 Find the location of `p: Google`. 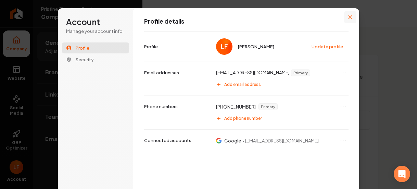

p: Google is located at coordinates (232, 141).